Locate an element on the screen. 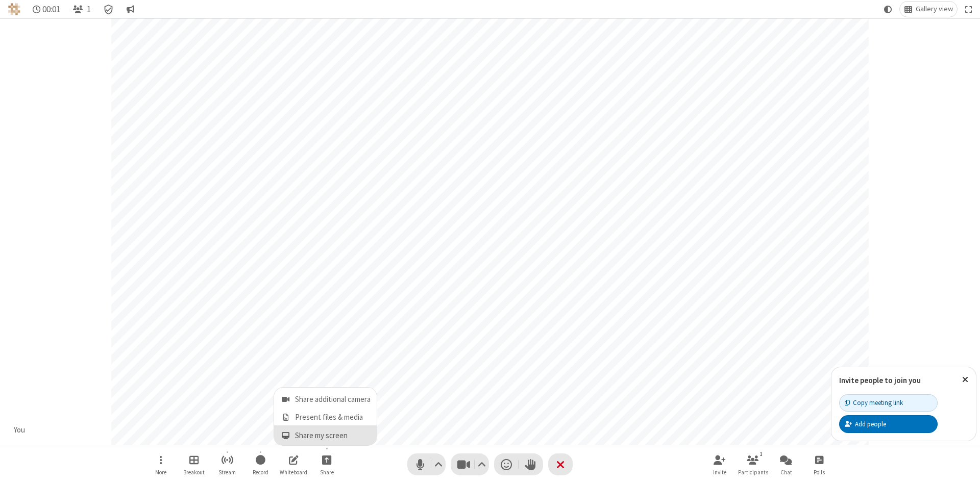  span: Breakout is located at coordinates (194, 472).